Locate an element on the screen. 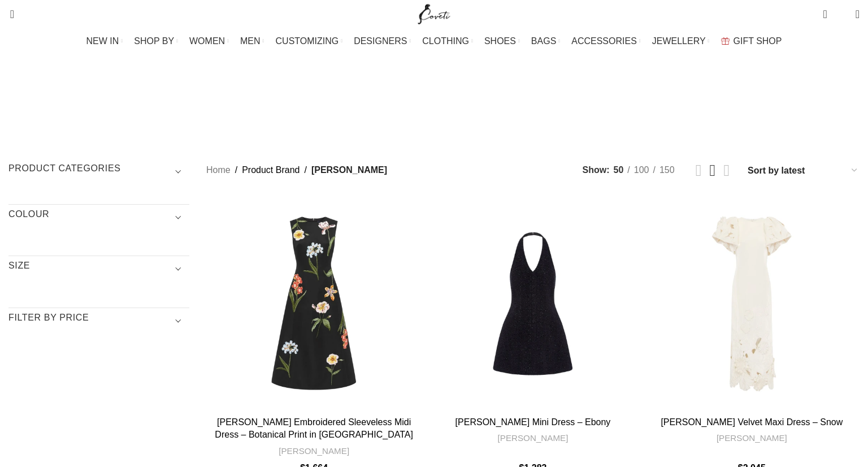 This screenshot has width=868, height=467. span: CUSTOMIZING is located at coordinates (308, 40).